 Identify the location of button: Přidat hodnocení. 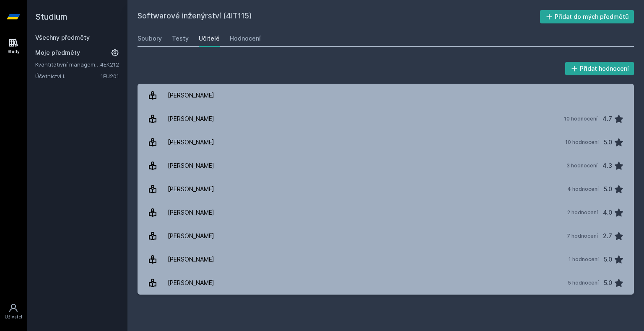
(599, 69).